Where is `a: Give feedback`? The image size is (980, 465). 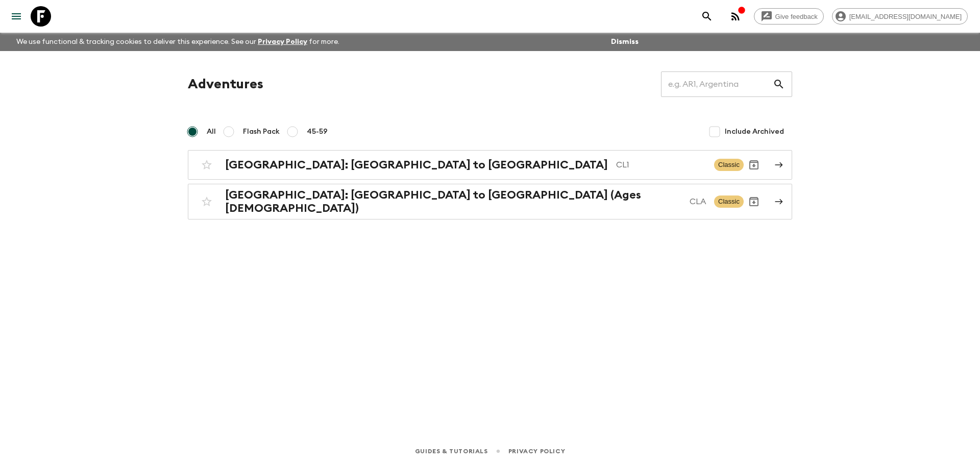
a: Give feedback is located at coordinates (788, 16).